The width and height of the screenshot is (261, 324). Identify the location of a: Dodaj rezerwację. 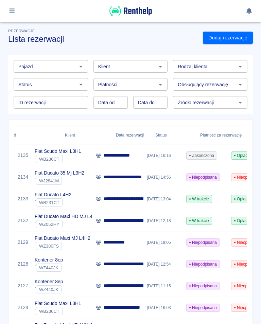
(228, 38).